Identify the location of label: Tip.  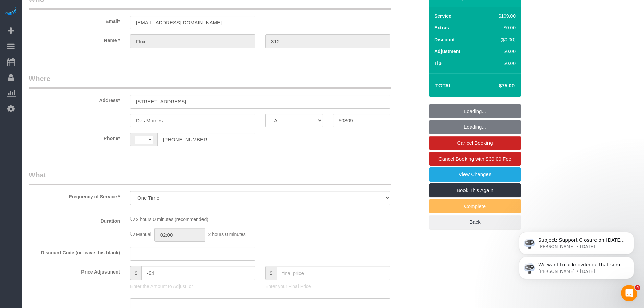
(438, 63).